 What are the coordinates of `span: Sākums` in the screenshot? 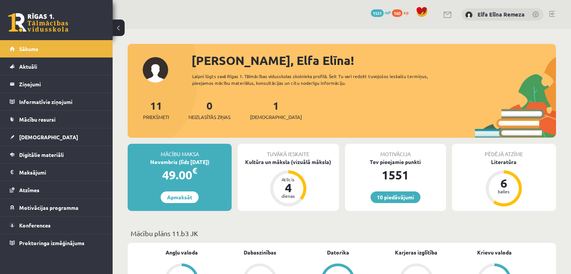 It's located at (29, 49).